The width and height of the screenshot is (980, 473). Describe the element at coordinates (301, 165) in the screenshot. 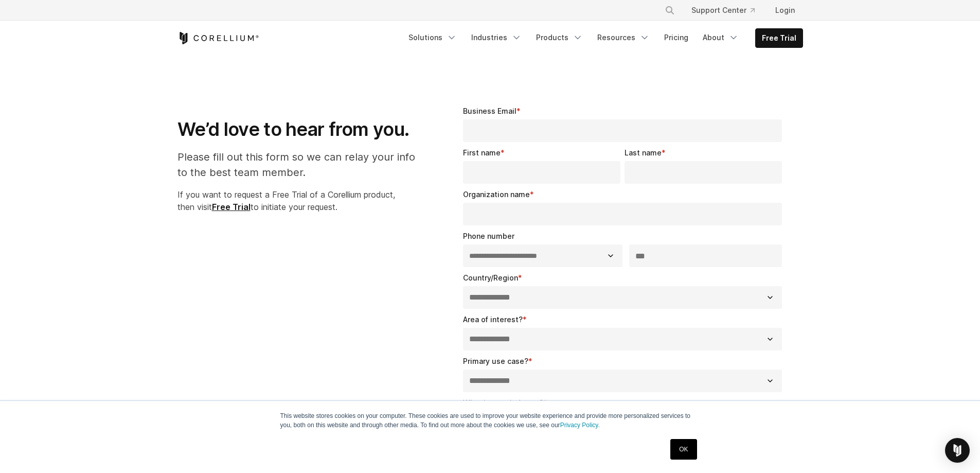

I see `p: Please fill out this form so we can relay your info to the best team member.` at that location.